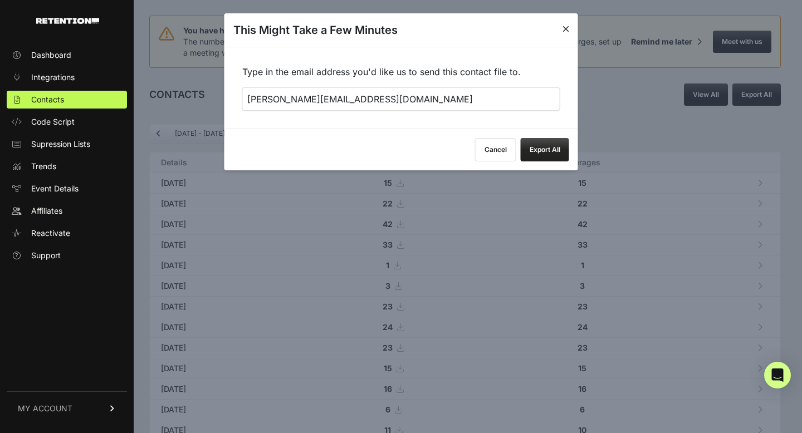 The width and height of the screenshot is (802, 433). Describe the element at coordinates (67, 55) in the screenshot. I see `a: Dashboard` at that location.